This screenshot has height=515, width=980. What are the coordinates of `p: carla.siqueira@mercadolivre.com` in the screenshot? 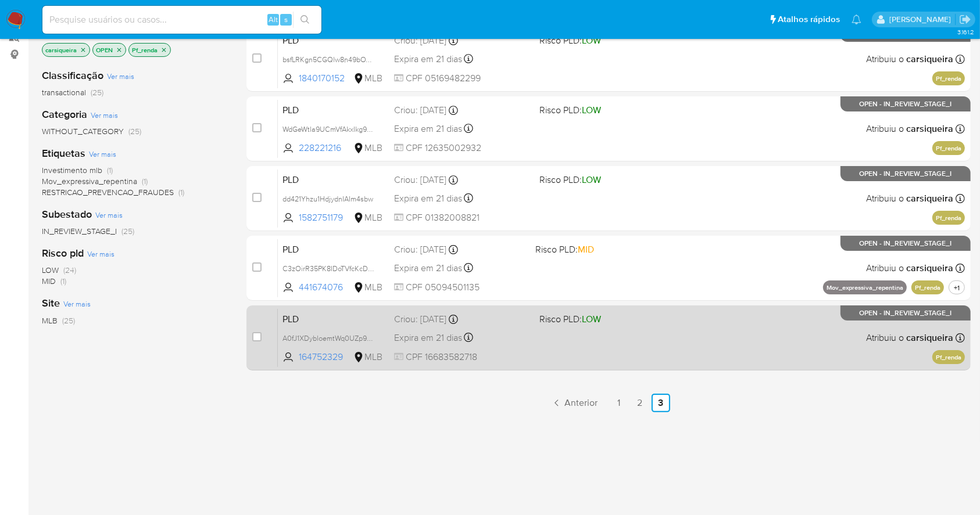 It's located at (922, 19).